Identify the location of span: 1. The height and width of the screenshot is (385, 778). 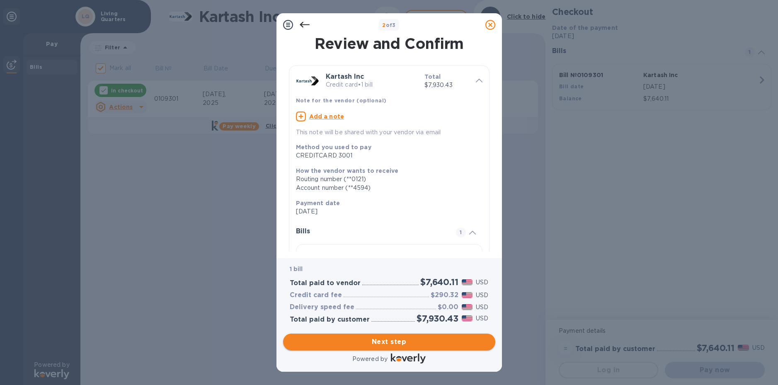
(461, 233).